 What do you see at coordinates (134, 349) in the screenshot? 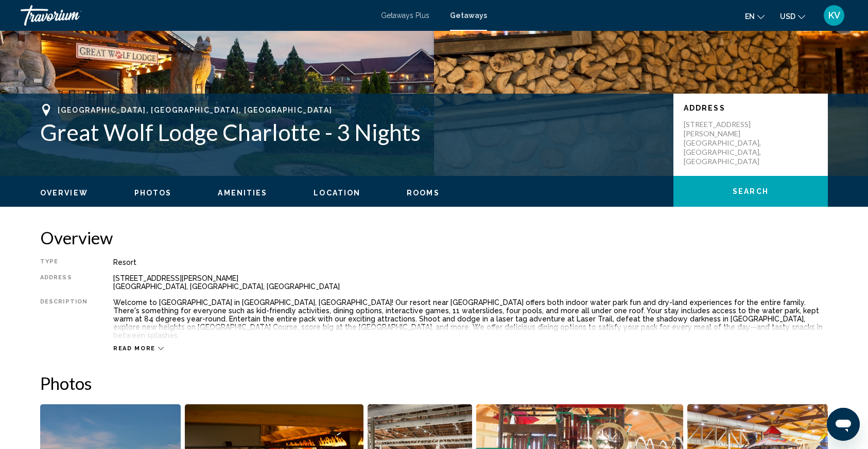
I see `span: Read more` at bounding box center [134, 349].